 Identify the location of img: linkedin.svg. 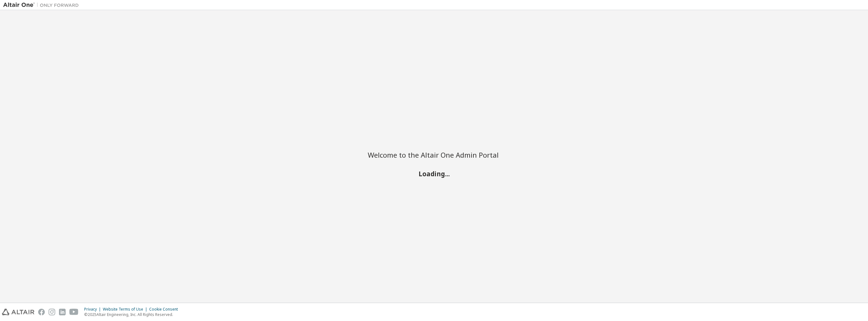
(62, 312).